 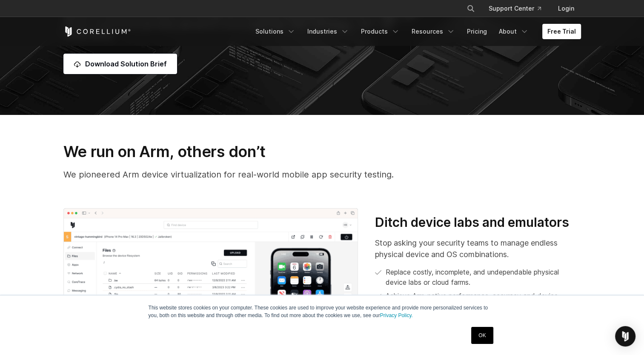 I want to click on p: Stop asking your security teams to manage endless physical device and OS combinations., so click(x=478, y=248).